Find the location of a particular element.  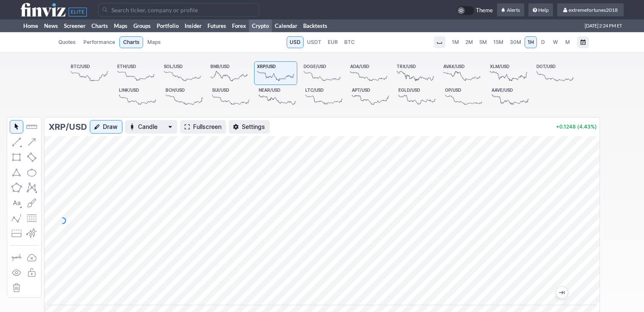

span: 30M is located at coordinates (516, 42).